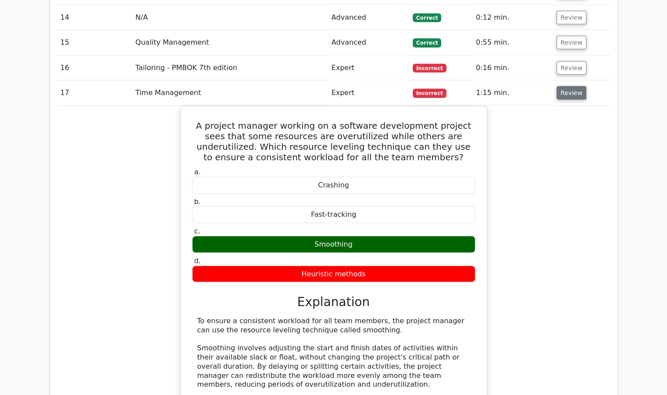 Image resolution: width=667 pixels, height=395 pixels. What do you see at coordinates (230, 93) in the screenshot?
I see `td: Time Management` at bounding box center [230, 93].